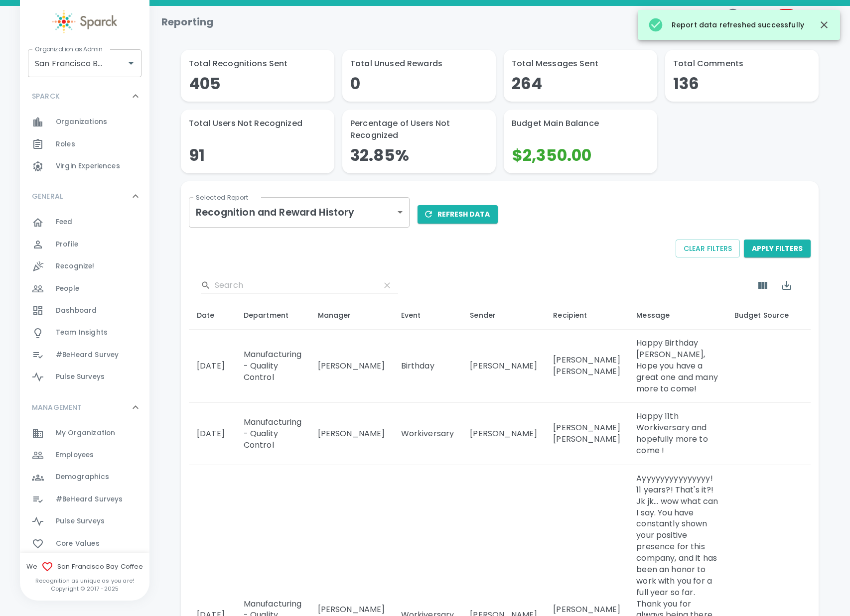 This screenshot has height=616, width=850. Describe the element at coordinates (66, 144) in the screenshot. I see `span: Roles` at that location.